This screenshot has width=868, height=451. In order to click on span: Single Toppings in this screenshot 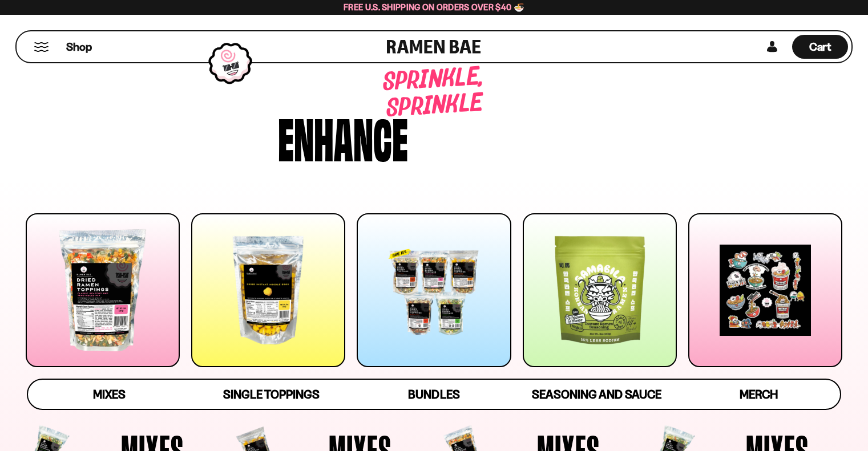, I will do `click(271, 394)`.